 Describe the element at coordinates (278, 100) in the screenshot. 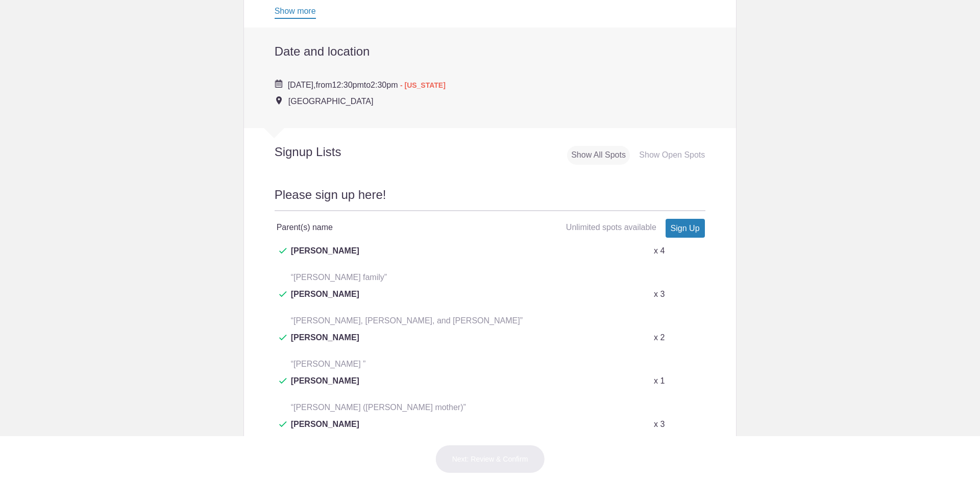

I see `img: Event location` at that location.